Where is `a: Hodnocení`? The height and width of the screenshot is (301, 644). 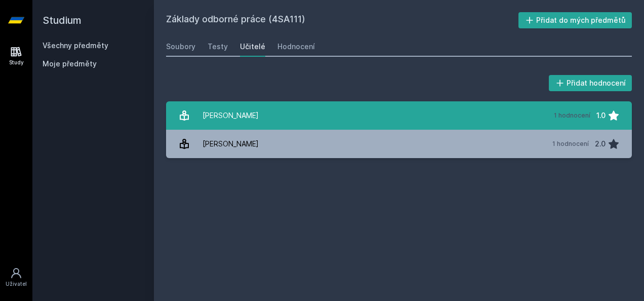 a: Hodnocení is located at coordinates (296, 46).